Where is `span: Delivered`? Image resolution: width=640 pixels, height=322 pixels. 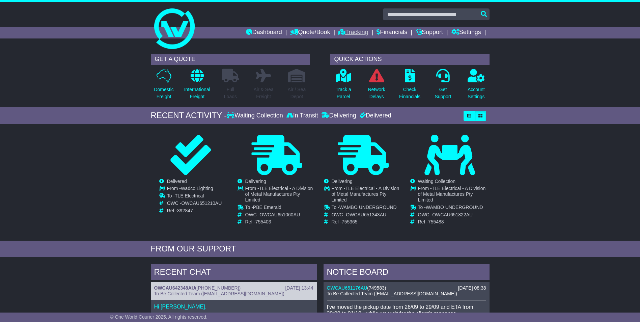
span: Delivered is located at coordinates (177, 181).